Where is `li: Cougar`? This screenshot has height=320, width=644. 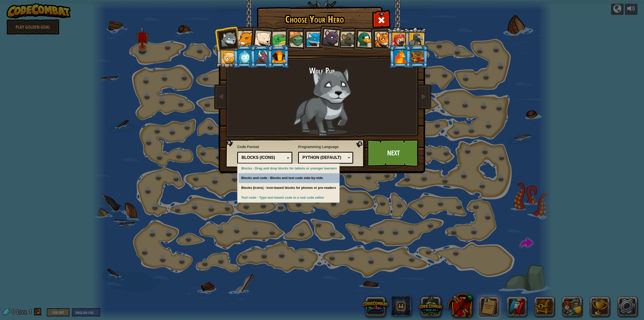 li: Cougar is located at coordinates (244, 38).